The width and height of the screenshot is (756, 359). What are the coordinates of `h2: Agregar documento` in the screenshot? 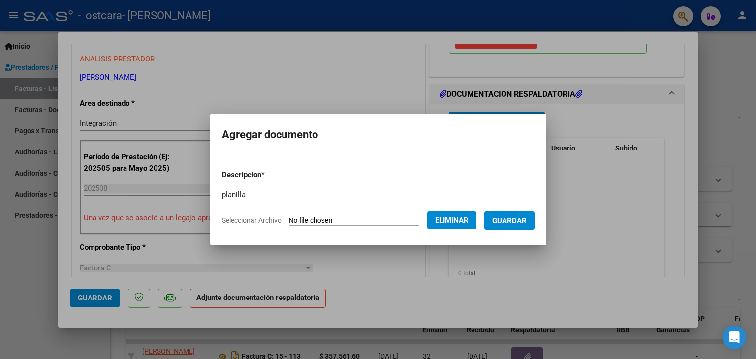 It's located at (378, 135).